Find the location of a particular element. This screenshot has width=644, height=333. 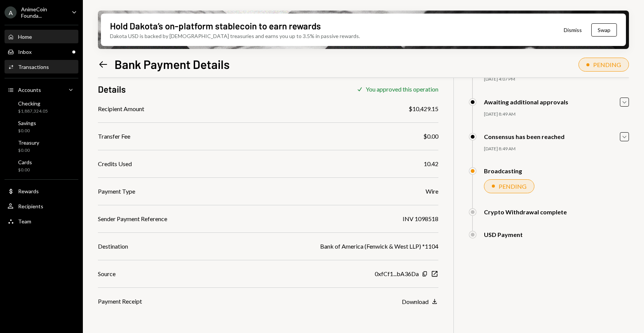

div: Transactions is located at coordinates (34, 67).